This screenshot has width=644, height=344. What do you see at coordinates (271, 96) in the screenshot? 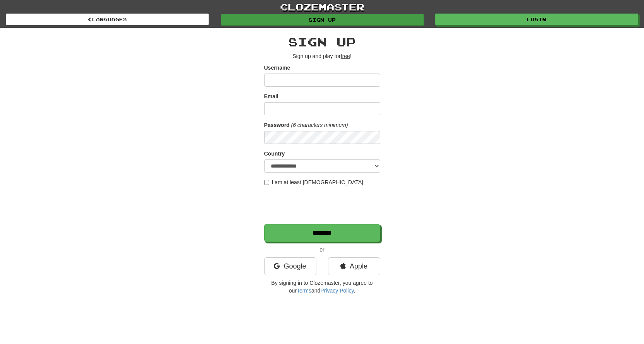
I see `label: Email` at bounding box center [271, 96].